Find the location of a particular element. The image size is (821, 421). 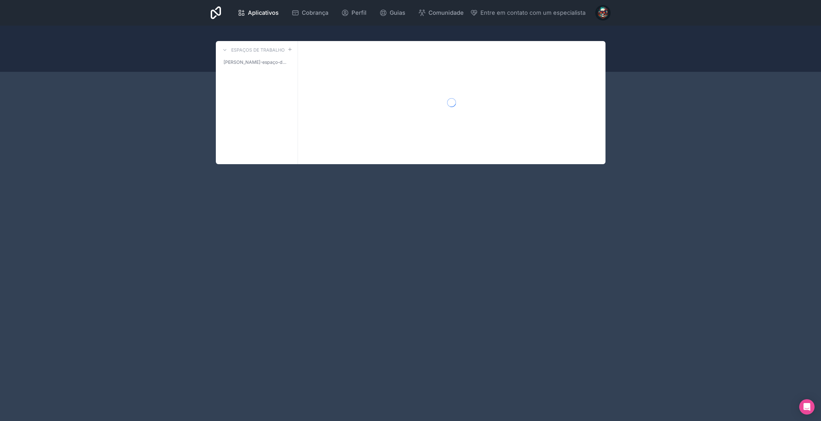

font: Perfil is located at coordinates (359, 13).